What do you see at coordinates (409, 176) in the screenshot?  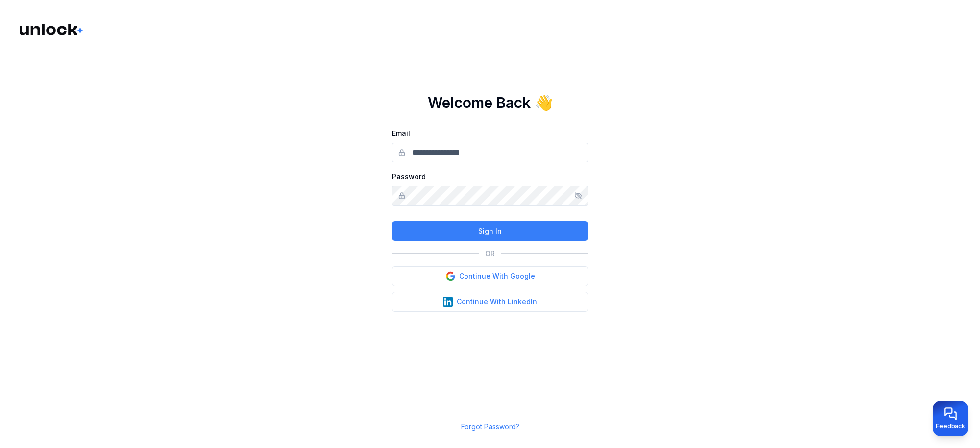 I see `label: Password` at bounding box center [409, 176].